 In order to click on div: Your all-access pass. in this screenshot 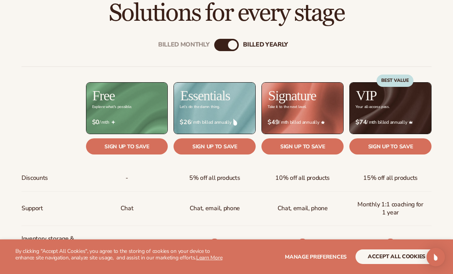, I will do `click(373, 107)`.